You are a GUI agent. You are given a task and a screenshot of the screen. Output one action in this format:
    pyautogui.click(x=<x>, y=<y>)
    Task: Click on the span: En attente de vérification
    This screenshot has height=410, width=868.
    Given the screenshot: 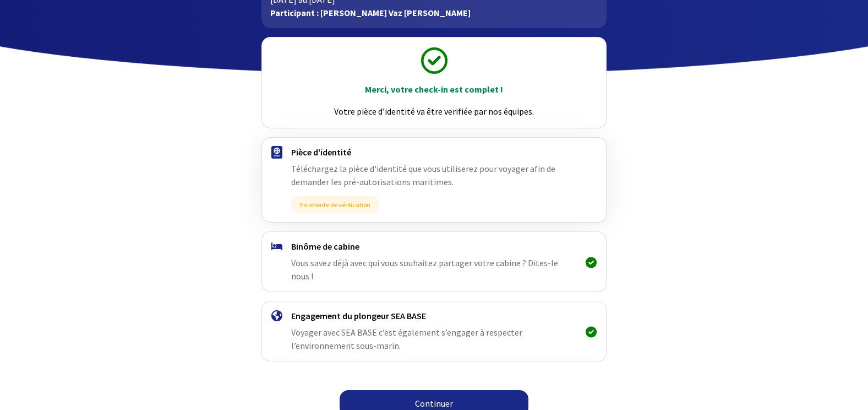 What is the action you would take?
    pyautogui.click(x=335, y=205)
    